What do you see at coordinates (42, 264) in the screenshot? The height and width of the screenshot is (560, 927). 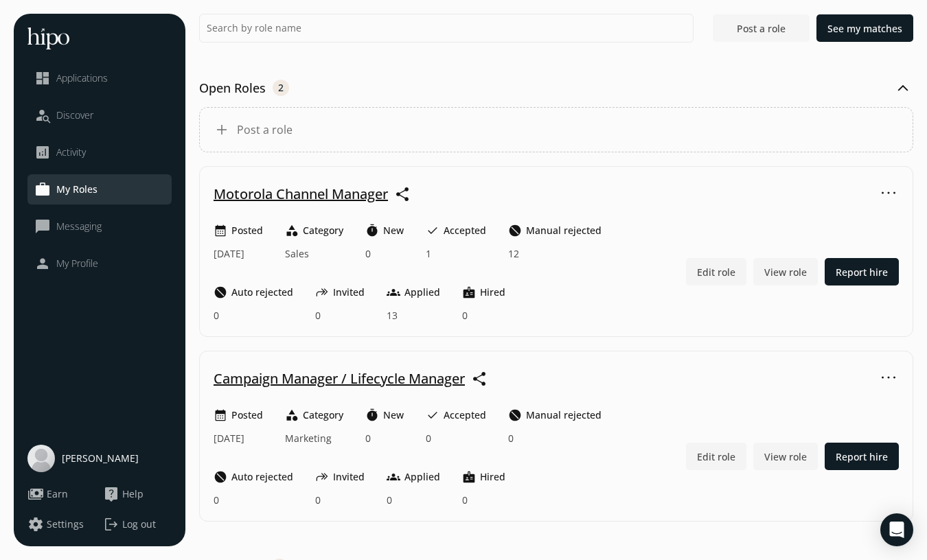 I see `span: person` at bounding box center [42, 264].